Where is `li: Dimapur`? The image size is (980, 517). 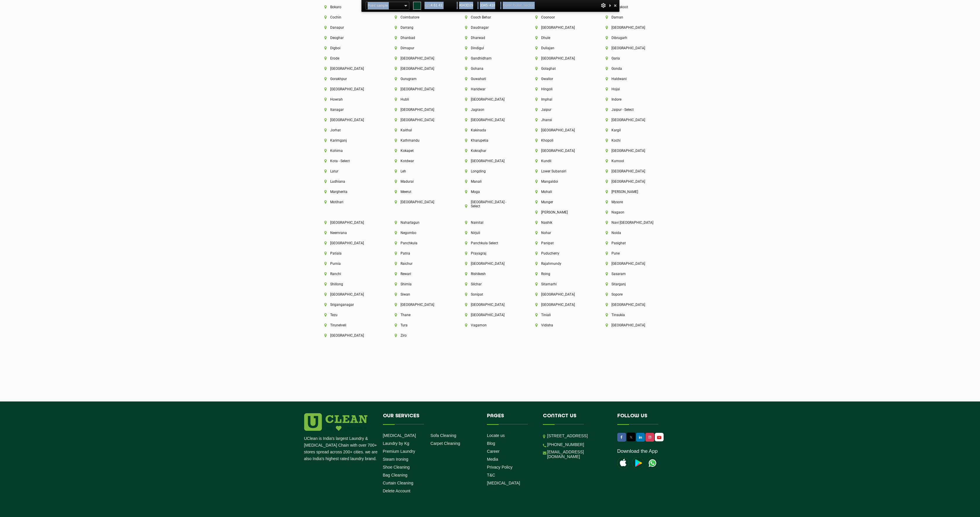 li: Dimapur is located at coordinates (420, 48).